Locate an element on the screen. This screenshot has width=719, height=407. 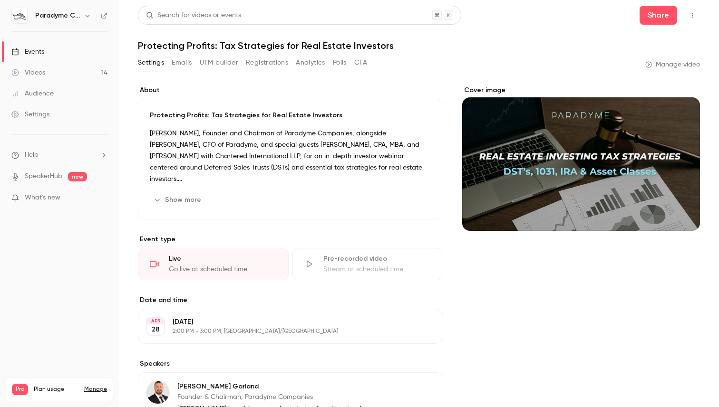
span: What's new is located at coordinates (42, 198).